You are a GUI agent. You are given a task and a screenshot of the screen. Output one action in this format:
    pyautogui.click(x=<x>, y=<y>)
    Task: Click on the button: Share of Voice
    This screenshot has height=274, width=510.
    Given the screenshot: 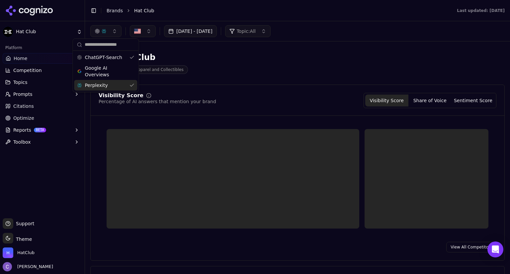 What is the action you would take?
    pyautogui.click(x=430, y=101)
    